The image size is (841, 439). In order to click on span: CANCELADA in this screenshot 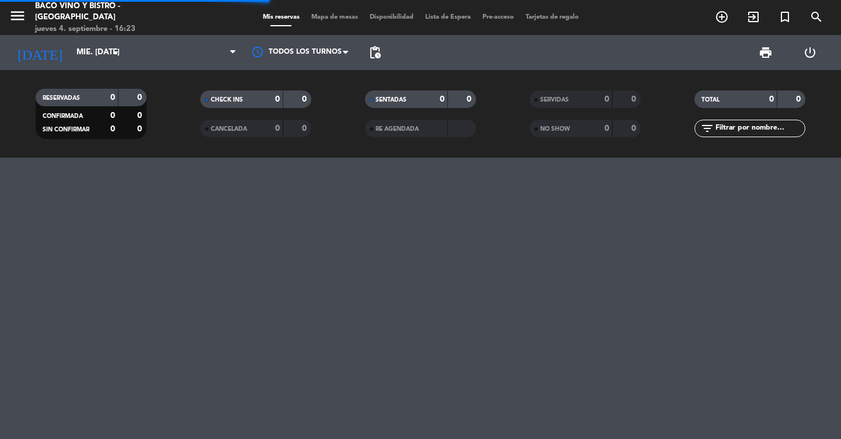, I will do `click(229, 129)`.